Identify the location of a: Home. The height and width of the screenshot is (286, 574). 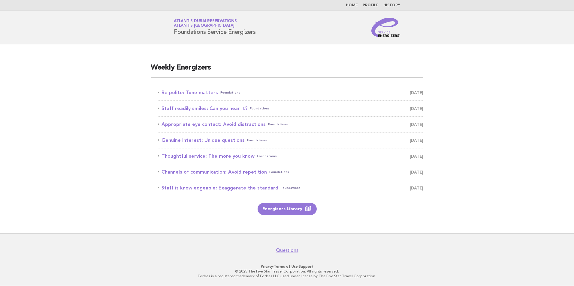
(352, 5).